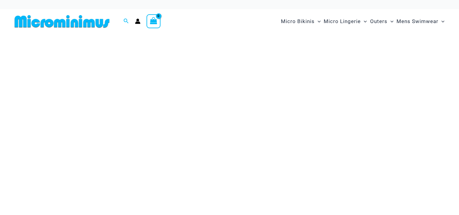  Describe the element at coordinates (62, 21) in the screenshot. I see `img: MM SHOP LOGO FLAT` at that location.